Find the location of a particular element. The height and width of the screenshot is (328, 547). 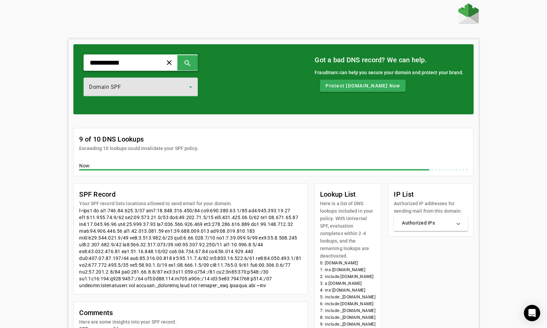

mat-card-subtitle: Authorized IP addresses for sending mail from this domain: is located at coordinates (431, 207).